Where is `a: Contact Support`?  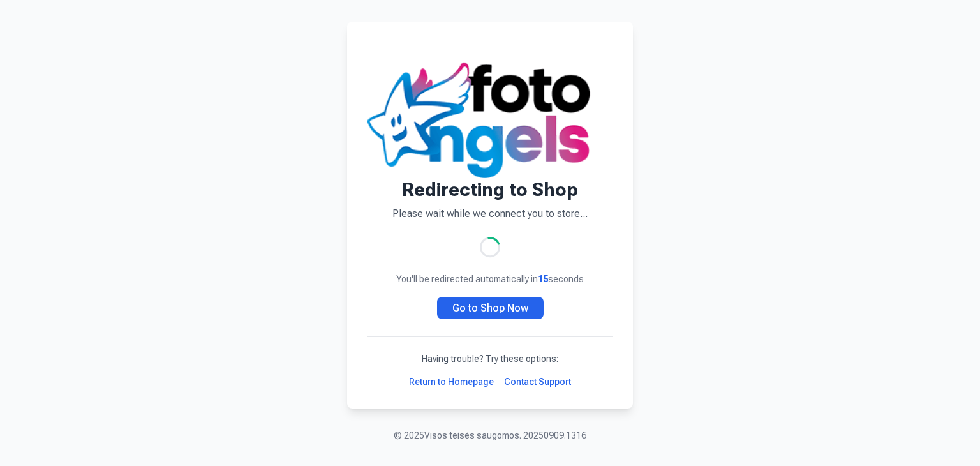 a: Contact Support is located at coordinates (537, 382).